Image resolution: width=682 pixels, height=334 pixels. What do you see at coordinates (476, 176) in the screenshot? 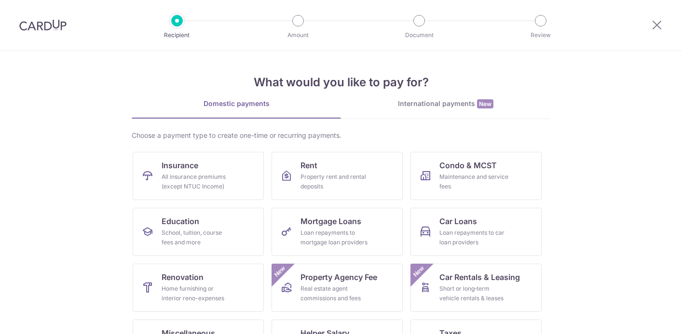
I see `a: Condo & MCSTMaintenance and service fees` at bounding box center [476, 176].